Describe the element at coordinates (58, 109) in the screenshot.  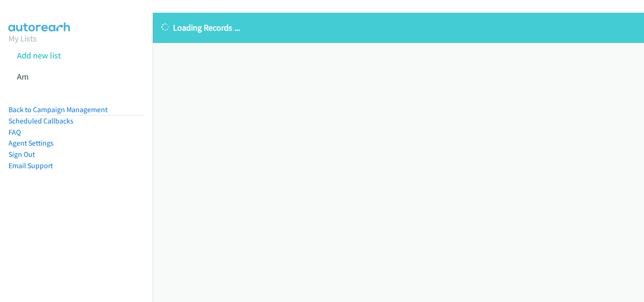
I see `a: Back to Campaign Management` at that location.